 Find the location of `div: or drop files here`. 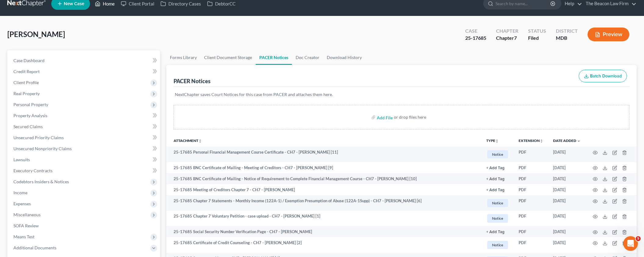

div: or drop files here is located at coordinates (410, 117).